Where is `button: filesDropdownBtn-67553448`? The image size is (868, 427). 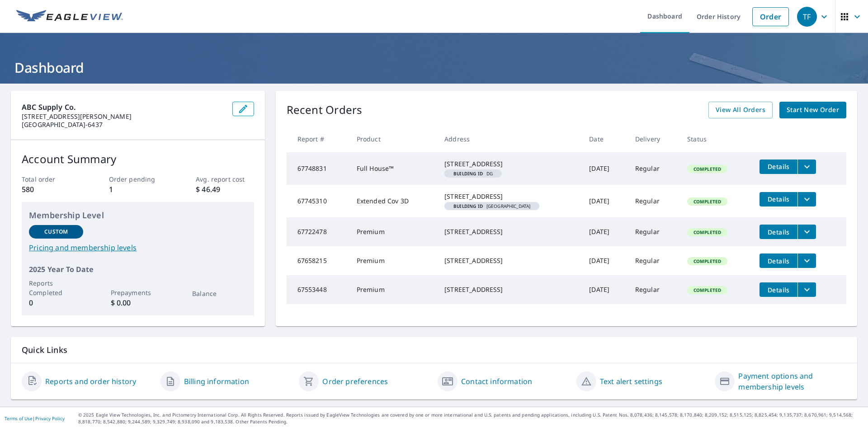 button: filesDropdownBtn-67553448 is located at coordinates (806, 290).